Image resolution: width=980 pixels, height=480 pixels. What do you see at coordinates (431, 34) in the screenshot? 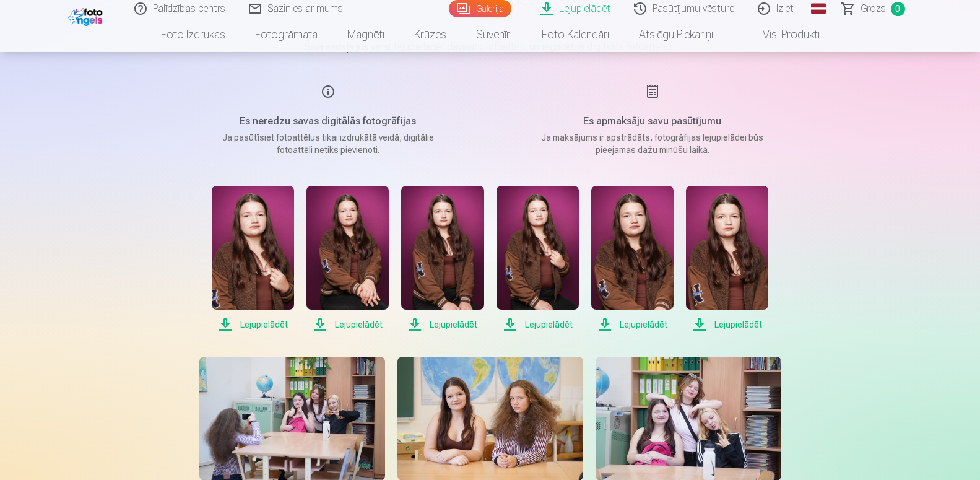
I see `a: Krūzes` at bounding box center [431, 34].